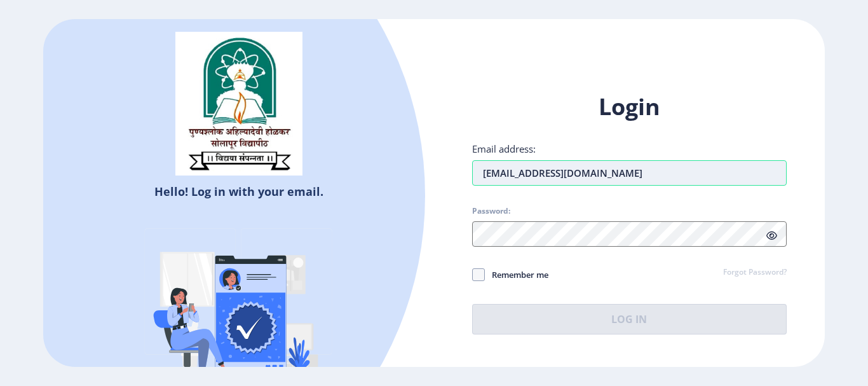  What do you see at coordinates (630, 107) in the screenshot?
I see `h1: Login` at bounding box center [630, 107].